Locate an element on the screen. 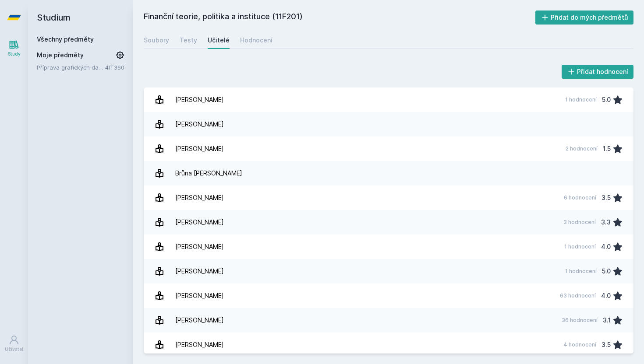 The height and width of the screenshot is (364, 644). div: 3.1 is located at coordinates (606, 320).